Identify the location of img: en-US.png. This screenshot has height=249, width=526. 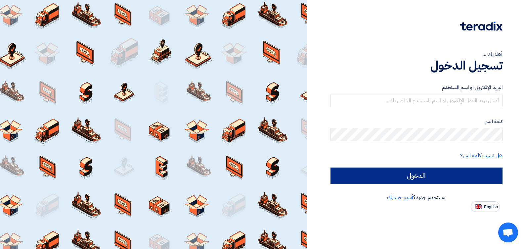
(479, 207).